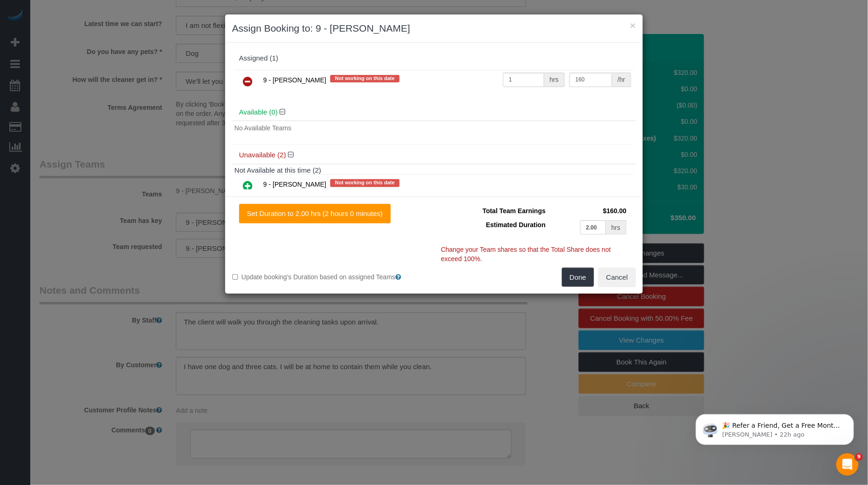 The width and height of the screenshot is (868, 485). Describe the element at coordinates (28, 35) in the screenshot. I see `img: Profile image for Ellie` at that location.